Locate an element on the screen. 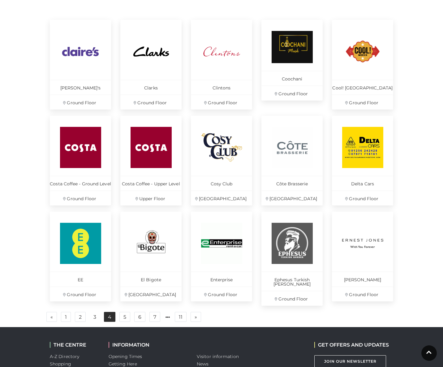 This screenshot has height=367, width=443. a: Costa Coffee - Ground Level Ground Floor is located at coordinates (80, 161).